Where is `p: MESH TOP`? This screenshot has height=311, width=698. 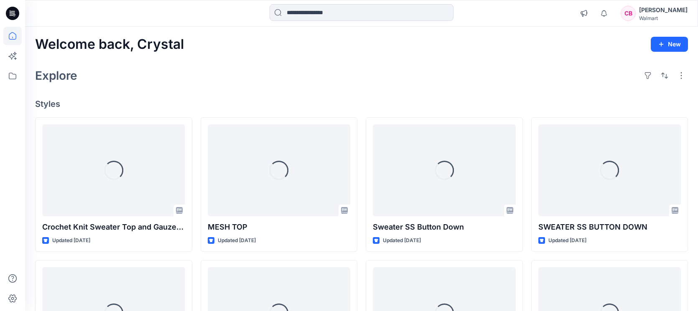 p: MESH TOP is located at coordinates (279, 227).